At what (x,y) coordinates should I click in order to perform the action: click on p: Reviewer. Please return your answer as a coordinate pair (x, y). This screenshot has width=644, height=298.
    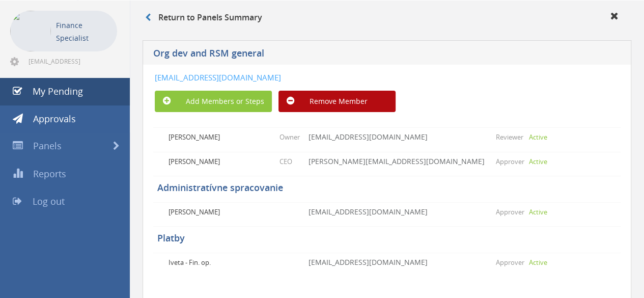
    Looking at the image, I should click on (510, 137).